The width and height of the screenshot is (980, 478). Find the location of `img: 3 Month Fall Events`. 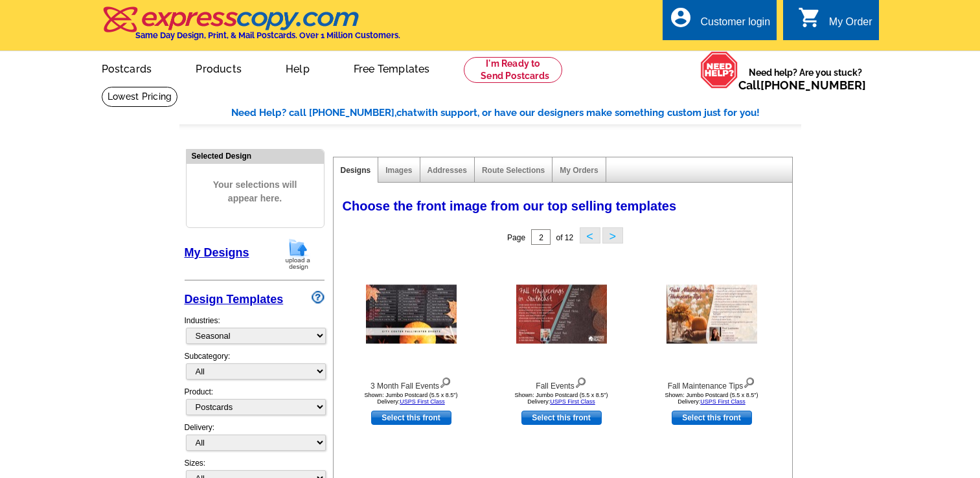

img: 3 Month Fall Events is located at coordinates (411, 314).